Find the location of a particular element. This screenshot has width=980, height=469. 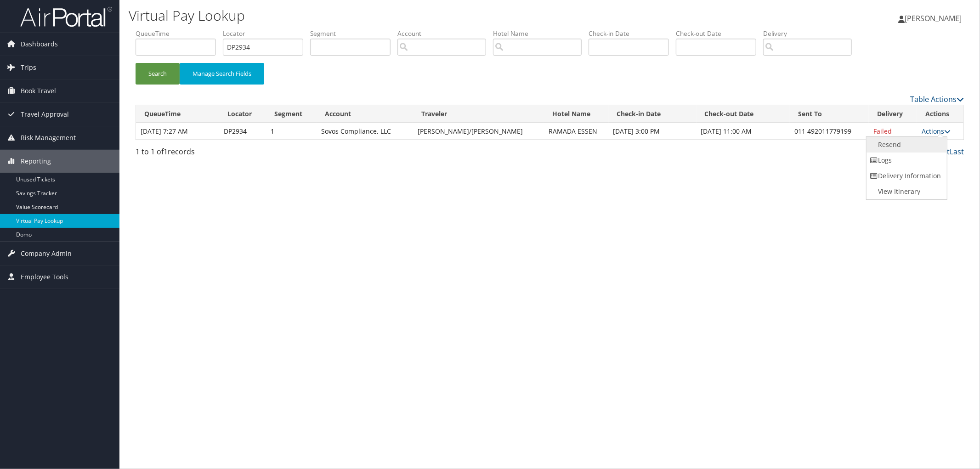

span: Trips is located at coordinates (28, 68).